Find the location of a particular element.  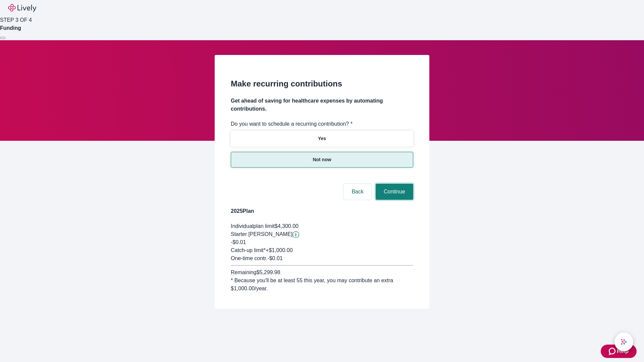

span: + $1,000.00 is located at coordinates (279, 250).